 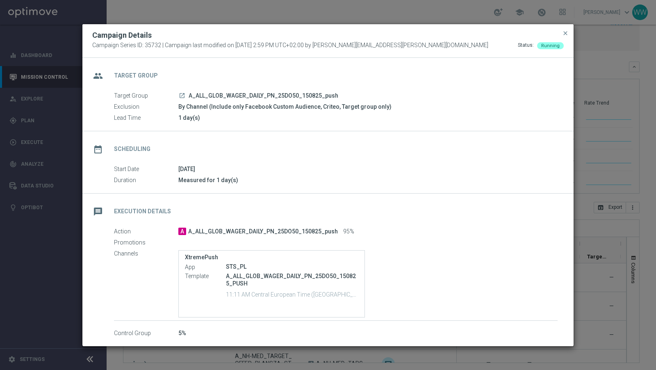 I want to click on label: Control Group, so click(x=146, y=333).